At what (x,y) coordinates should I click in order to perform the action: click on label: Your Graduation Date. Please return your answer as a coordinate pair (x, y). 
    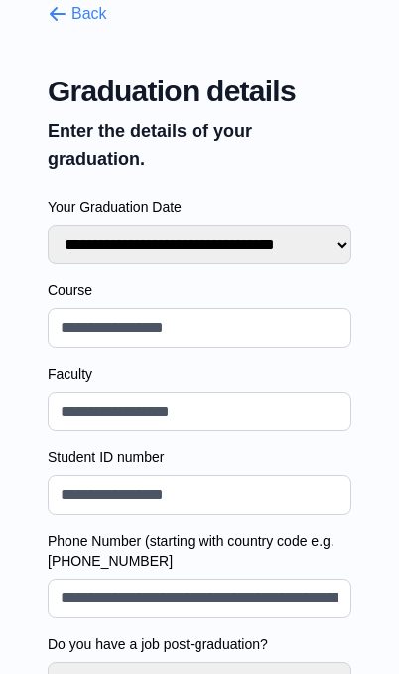
    Looking at the image, I should click on (200, 207).